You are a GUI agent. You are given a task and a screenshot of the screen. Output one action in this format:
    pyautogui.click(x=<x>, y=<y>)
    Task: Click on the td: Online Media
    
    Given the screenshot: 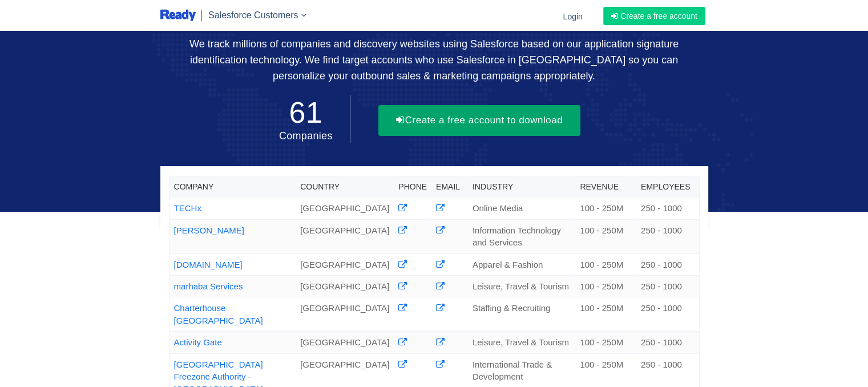 What is the action you would take?
    pyautogui.click(x=521, y=209)
    